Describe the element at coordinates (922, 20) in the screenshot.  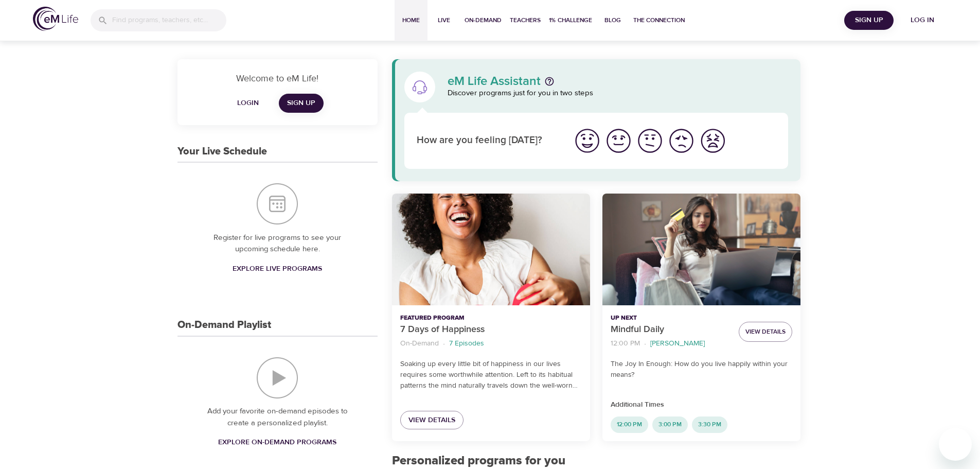
I see `span: Log in` at that location.